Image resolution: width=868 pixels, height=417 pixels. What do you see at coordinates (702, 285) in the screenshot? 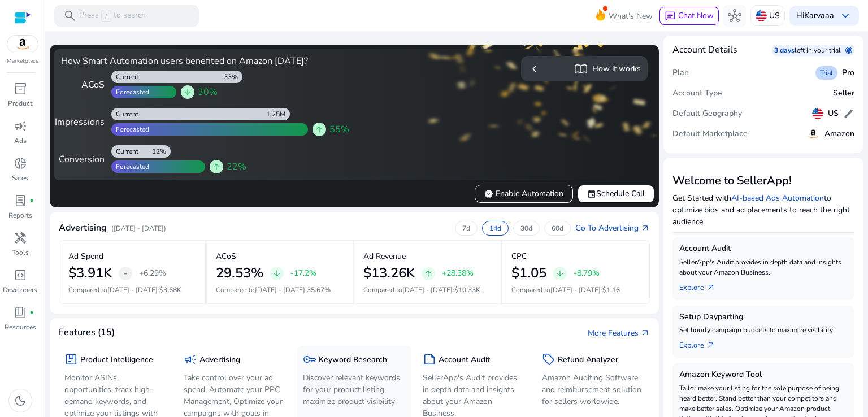
I see `a: Explorearrow_outward` at bounding box center [702, 285].